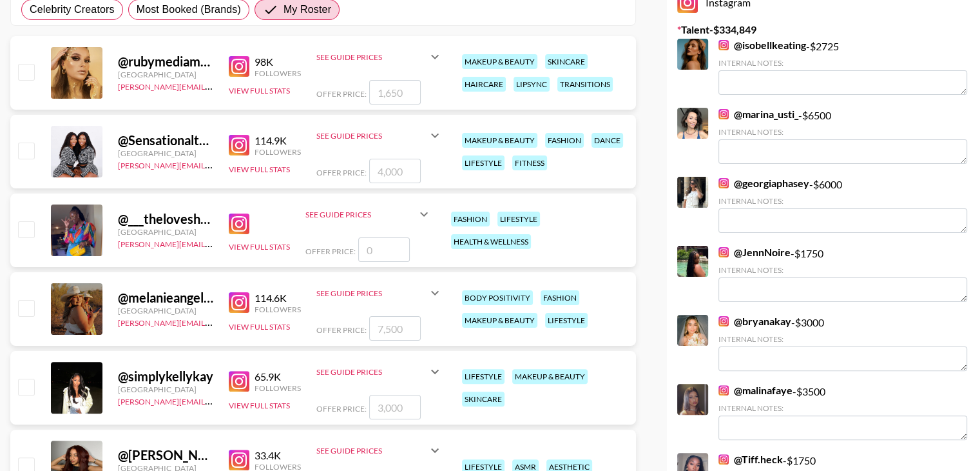 This screenshot has height=471, width=980. What do you see at coordinates (277, 455) in the screenshot?
I see `div: 33.4K` at bounding box center [277, 455].